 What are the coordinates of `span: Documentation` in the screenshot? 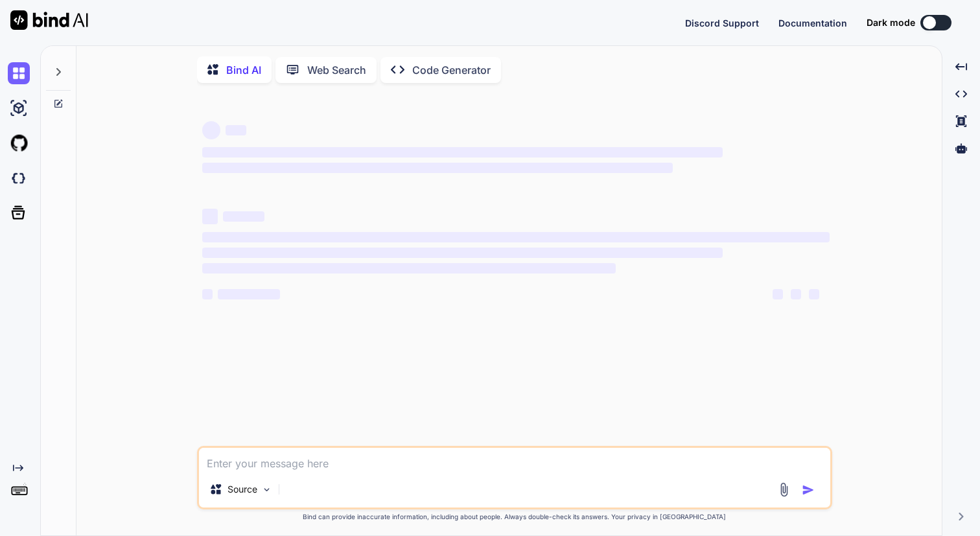 It's located at (813, 23).